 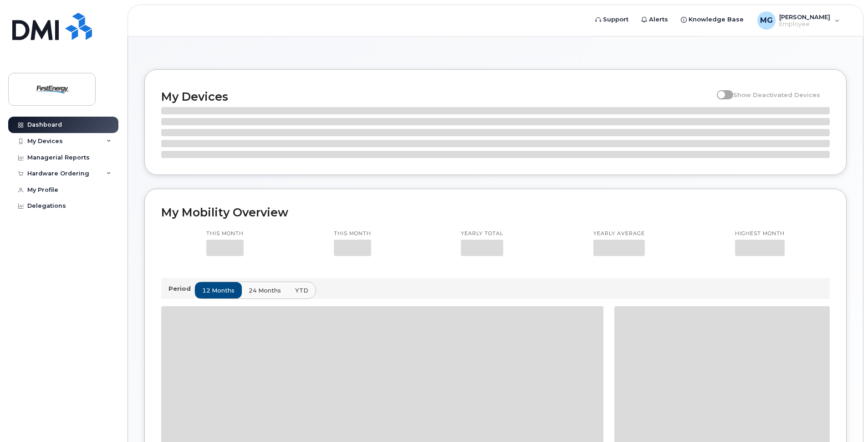 What do you see at coordinates (482, 233) in the screenshot?
I see `p: Yearly total` at bounding box center [482, 233].